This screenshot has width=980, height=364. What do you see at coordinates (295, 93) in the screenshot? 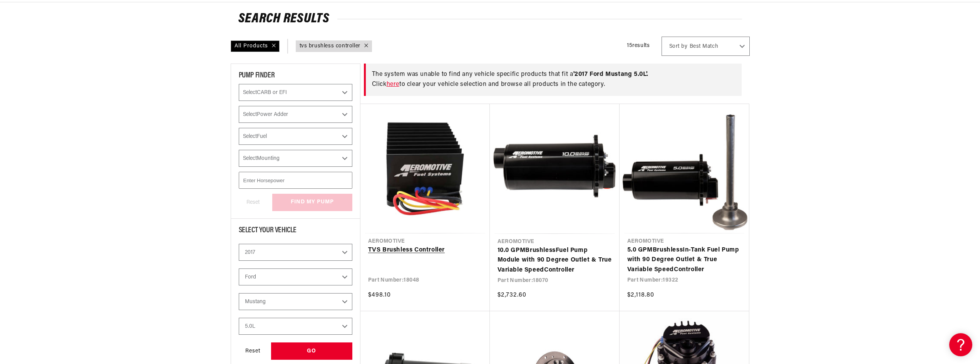
I see `select: CARB or EFI` at bounding box center [295, 93].